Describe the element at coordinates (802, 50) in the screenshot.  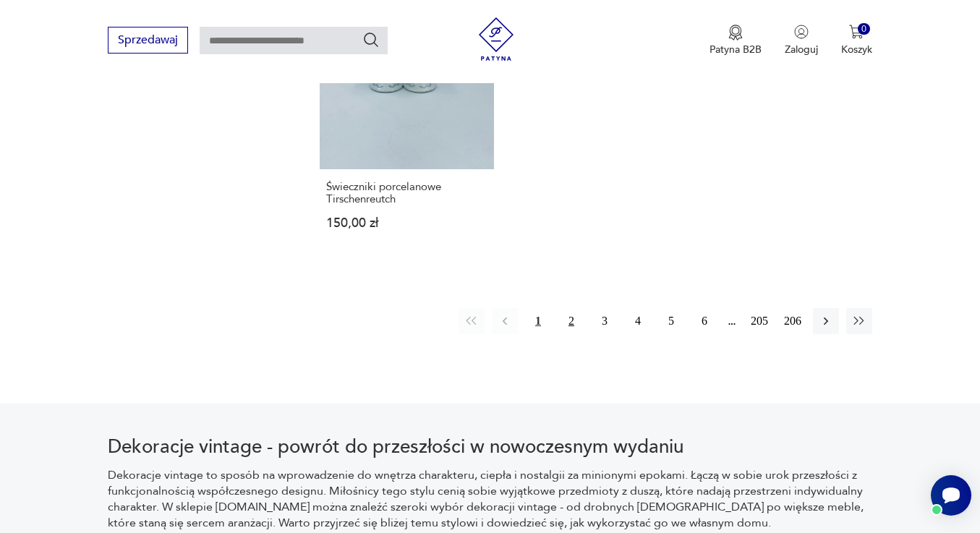
I see `p: Zaloguj` at that location.